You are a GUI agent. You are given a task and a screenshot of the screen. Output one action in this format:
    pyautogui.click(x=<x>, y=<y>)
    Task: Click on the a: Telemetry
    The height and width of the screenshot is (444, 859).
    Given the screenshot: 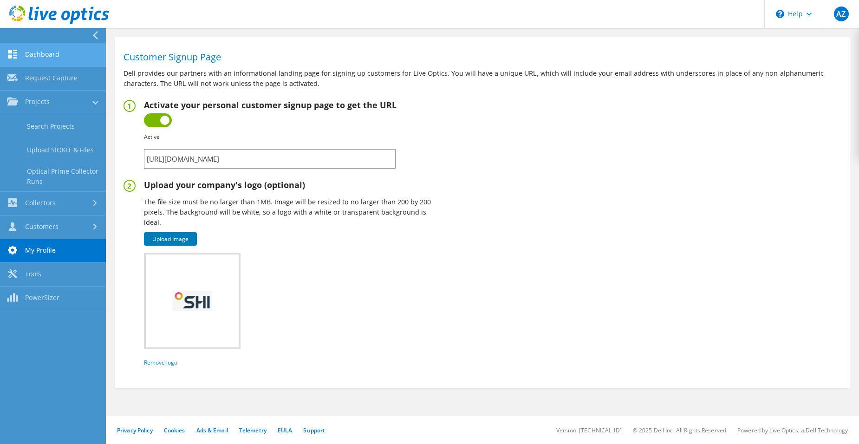 What is the action you would take?
    pyautogui.click(x=253, y=430)
    